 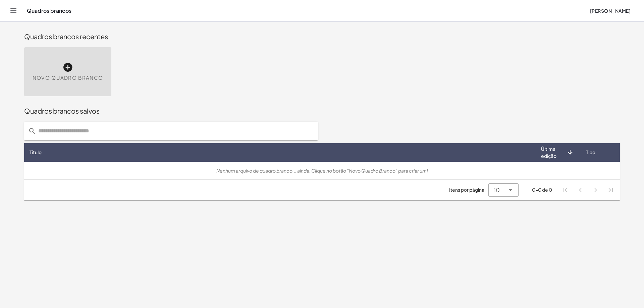 What do you see at coordinates (497, 190) in the screenshot?
I see `font: 10` at bounding box center [497, 190].